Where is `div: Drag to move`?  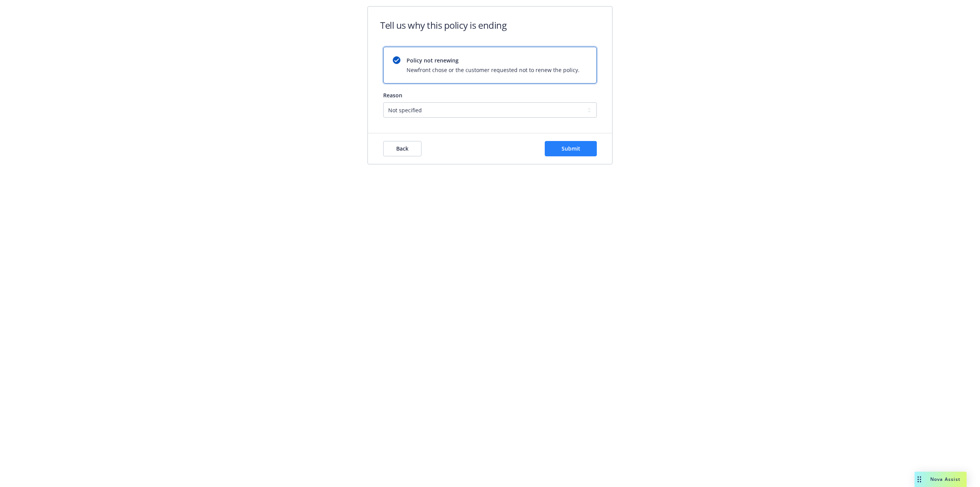 div: Drag to move is located at coordinates (919, 479).